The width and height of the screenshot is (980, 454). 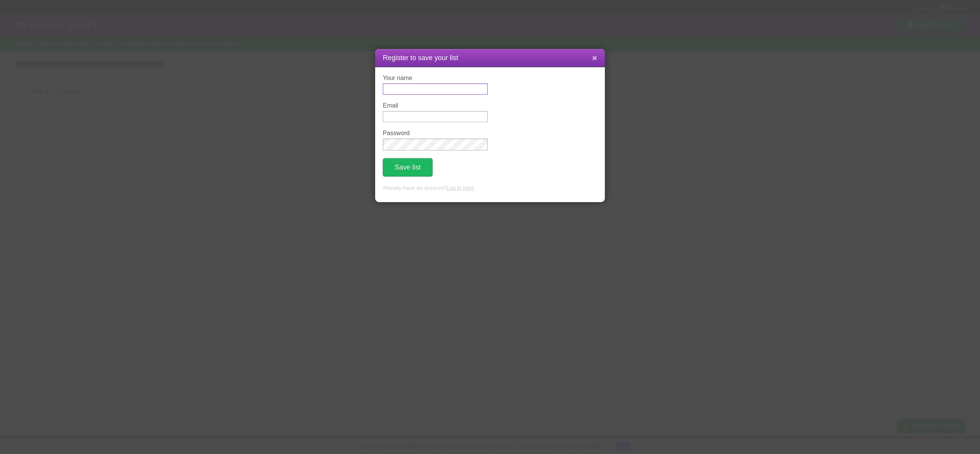 What do you see at coordinates (490, 57) in the screenshot?
I see `h1: Register to save your list` at bounding box center [490, 57].